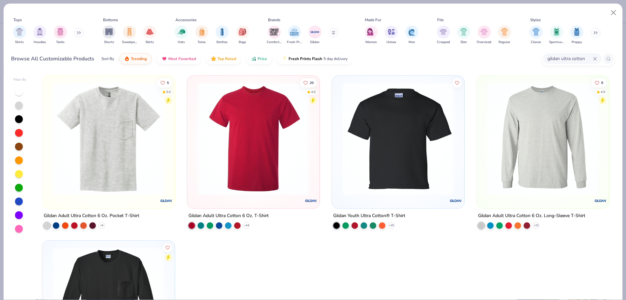 The image size is (626, 300). Describe the element at coordinates (371, 42) in the screenshot. I see `span: Women` at that location.